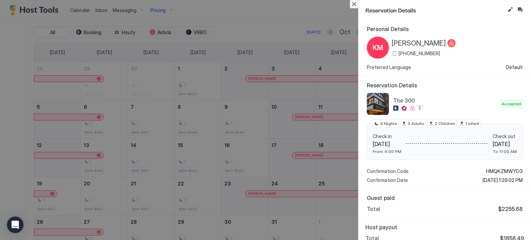  I want to click on span: From 4:00 PM, so click(387, 151).